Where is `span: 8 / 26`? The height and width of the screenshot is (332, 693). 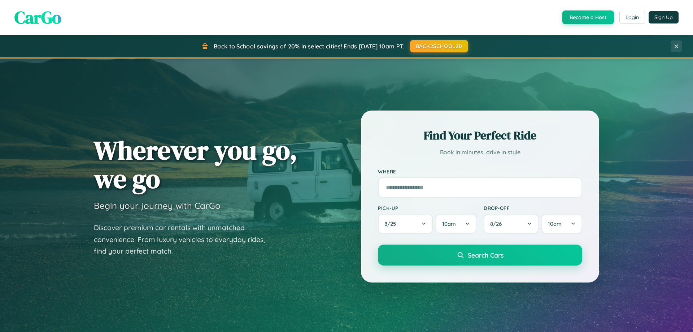
span: 8 / 26 is located at coordinates (498, 224).